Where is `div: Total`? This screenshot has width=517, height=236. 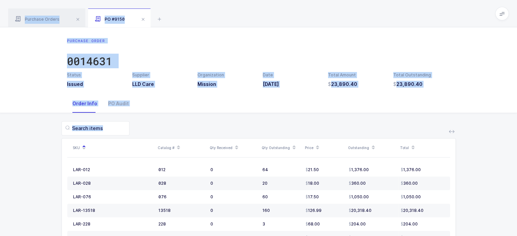
div: Total is located at coordinates (424, 148).